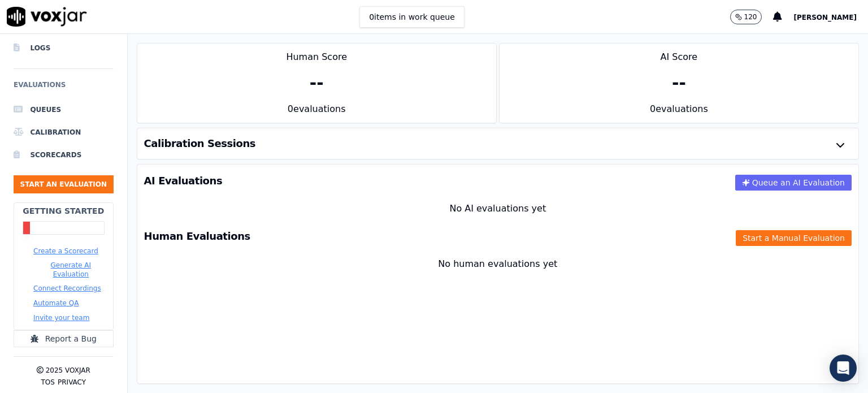  Describe the element at coordinates (498, 209) in the screenshot. I see `div: No AI evaluations yet` at that location.